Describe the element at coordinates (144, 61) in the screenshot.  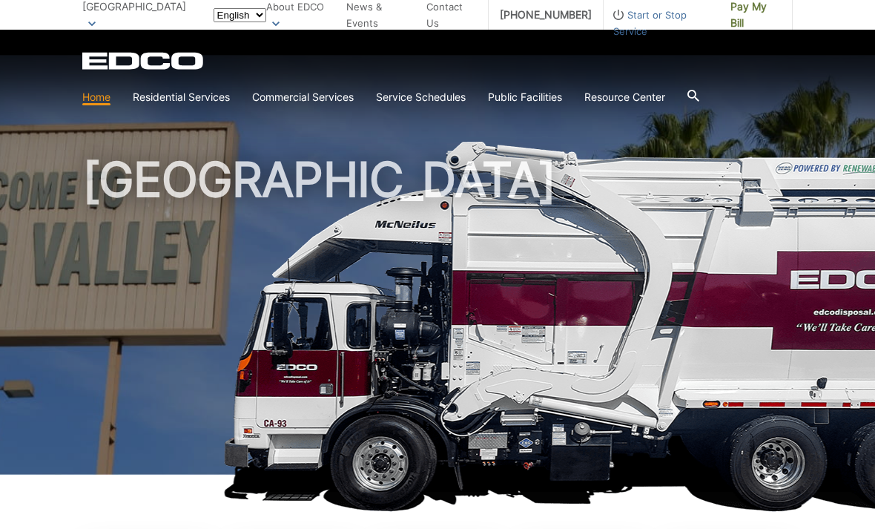
I see `a: EDCD logo. Return to the homepage.` at that location.